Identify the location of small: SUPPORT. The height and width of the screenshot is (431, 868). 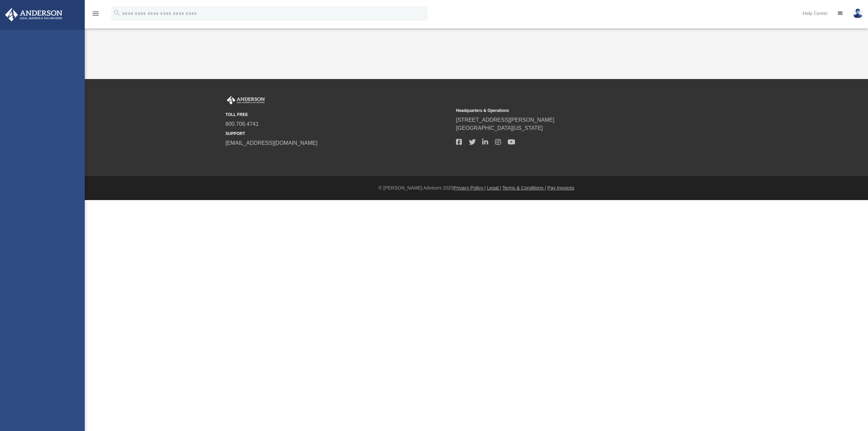
(339, 134).